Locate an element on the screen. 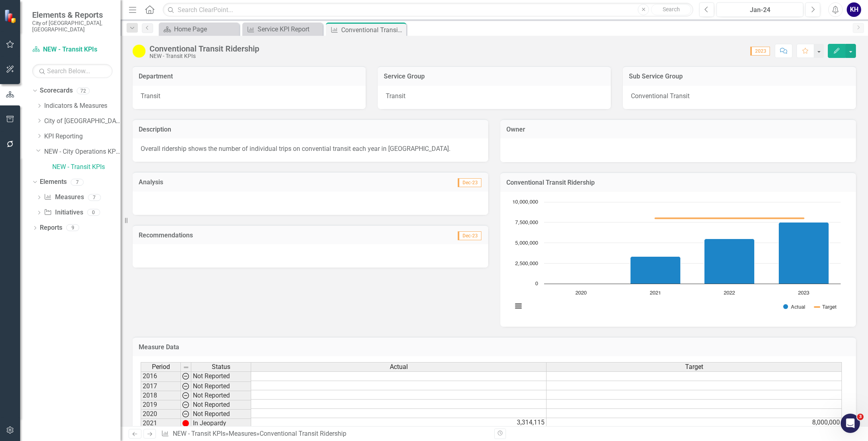 Image resolution: width=868 pixels, height=441 pixels. div: 72 is located at coordinates (83, 90).